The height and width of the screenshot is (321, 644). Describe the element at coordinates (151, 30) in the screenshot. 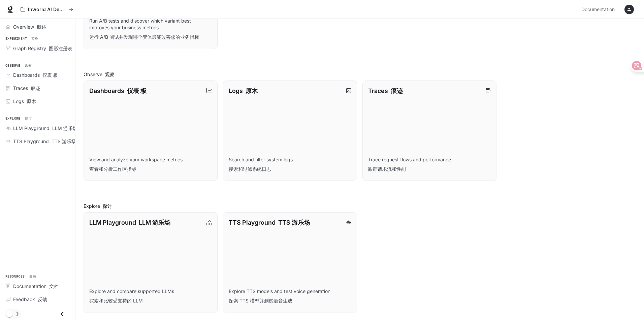

I see `p: Run A/B tests and discover which variant best improves your business metrics` at that location.